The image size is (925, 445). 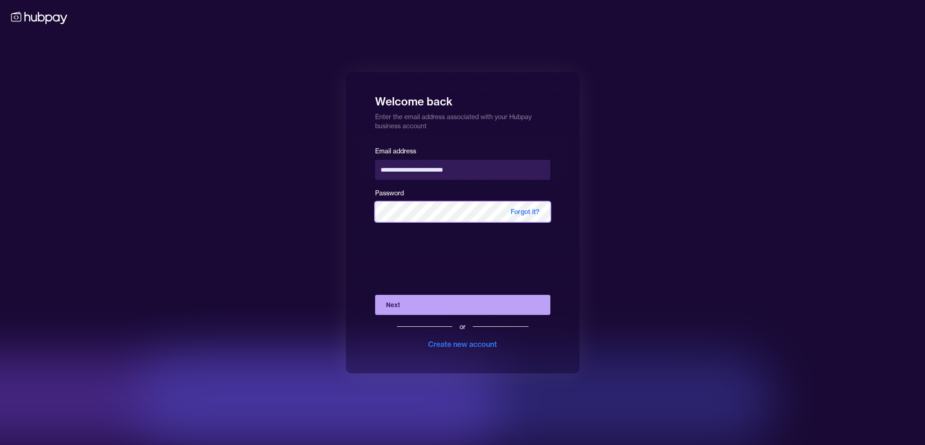 What do you see at coordinates (463, 120) in the screenshot?
I see `p: Enter the email address associated with your Hubpay business account` at bounding box center [463, 120].